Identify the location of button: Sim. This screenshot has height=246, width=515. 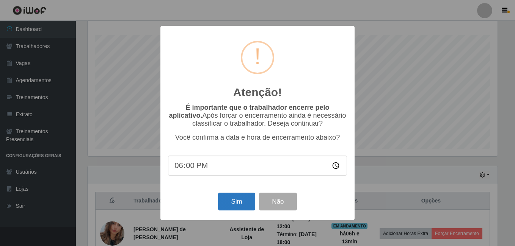
(236, 202).